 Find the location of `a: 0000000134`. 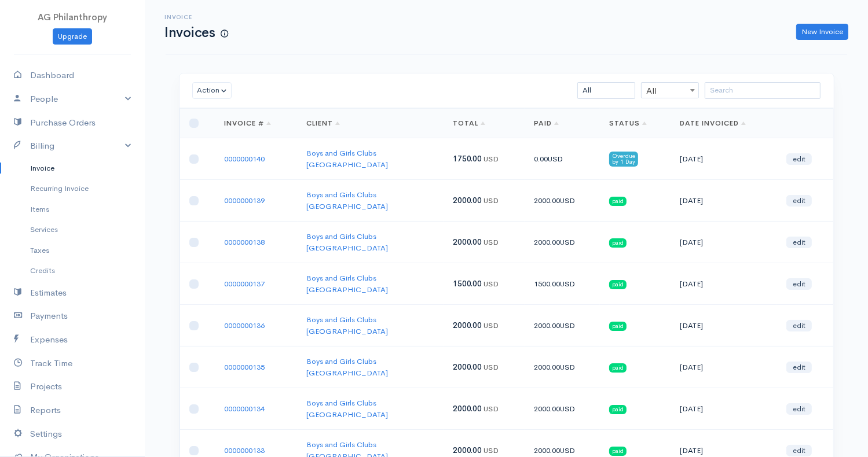

a: 0000000134 is located at coordinates (245, 408).